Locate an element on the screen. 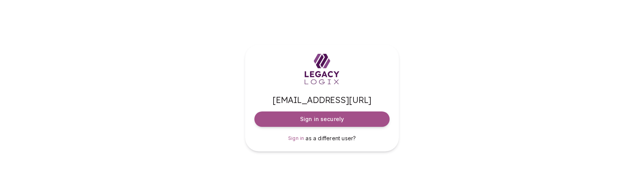  span: Sign in is located at coordinates (296, 138).